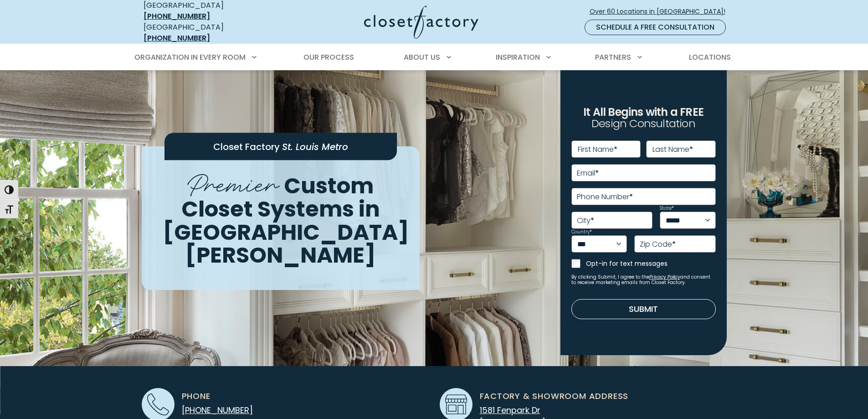 This screenshot has height=419, width=868. I want to click on nav: Primary Menu, so click(435, 57).